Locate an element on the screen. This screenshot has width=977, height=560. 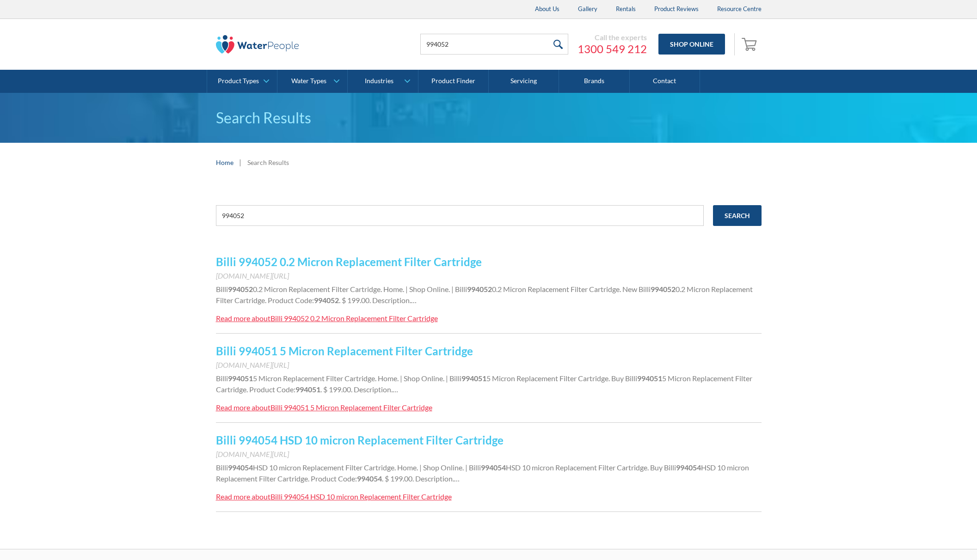
input: Search products is located at coordinates (495, 44).